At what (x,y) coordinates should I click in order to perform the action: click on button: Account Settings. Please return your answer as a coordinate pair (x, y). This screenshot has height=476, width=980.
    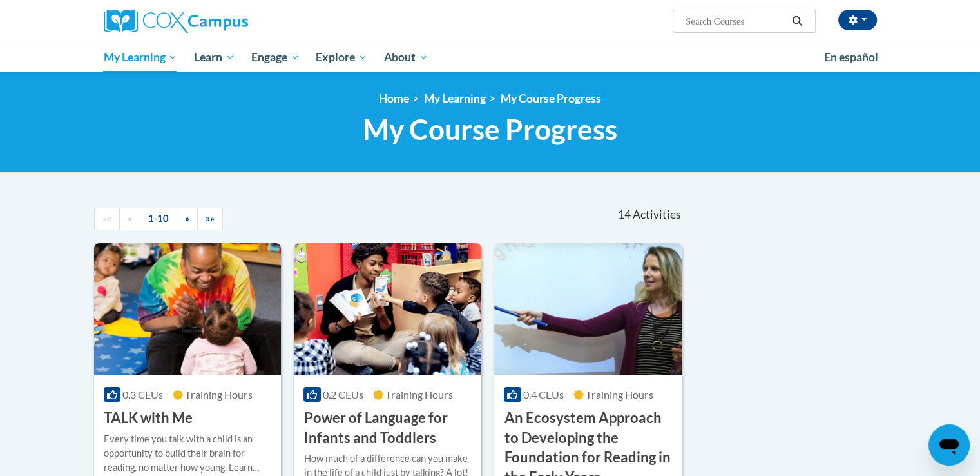
    Looking at the image, I should click on (858, 20).